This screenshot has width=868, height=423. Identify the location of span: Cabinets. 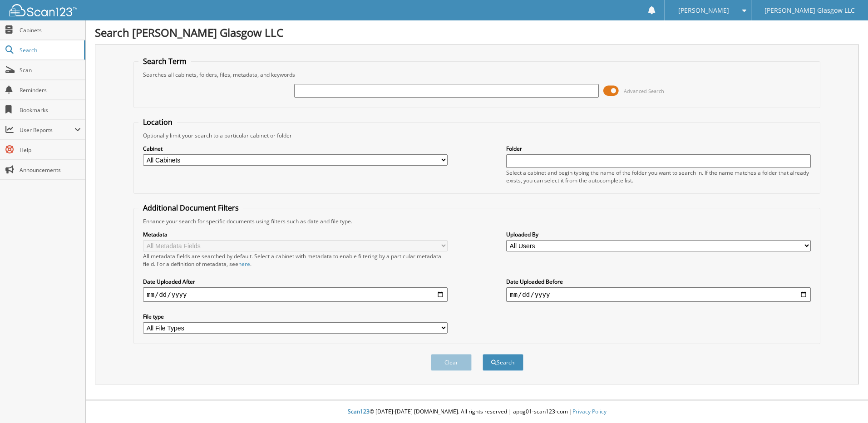
(50, 30).